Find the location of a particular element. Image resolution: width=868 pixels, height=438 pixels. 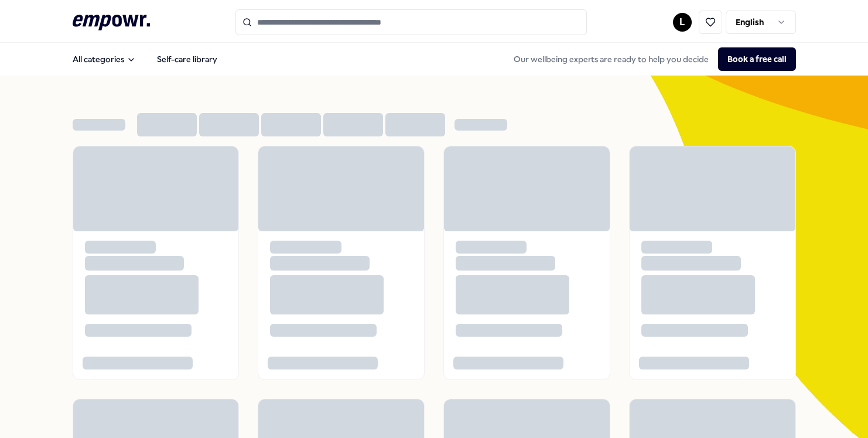

button: All categories is located at coordinates (104, 59).